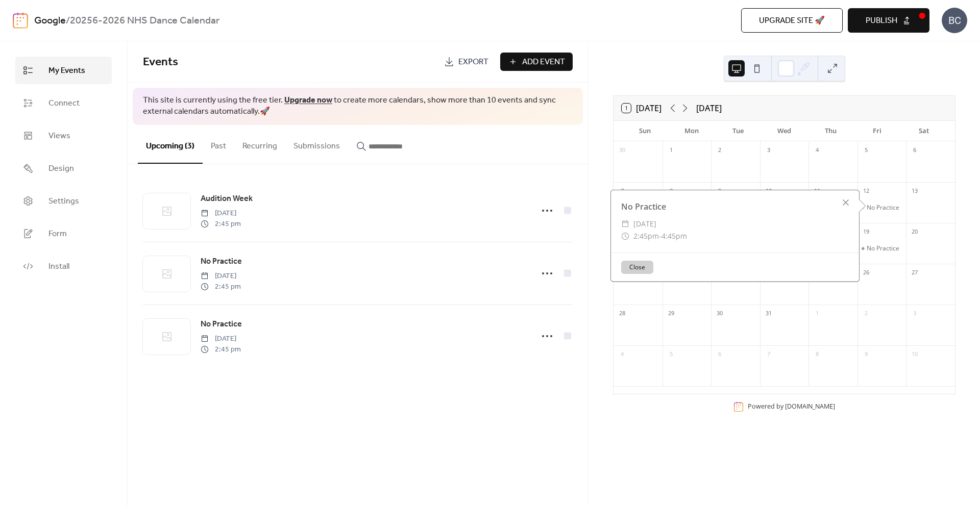  Describe the element at coordinates (218, 144) in the screenshot. I see `button: Past` at that location.